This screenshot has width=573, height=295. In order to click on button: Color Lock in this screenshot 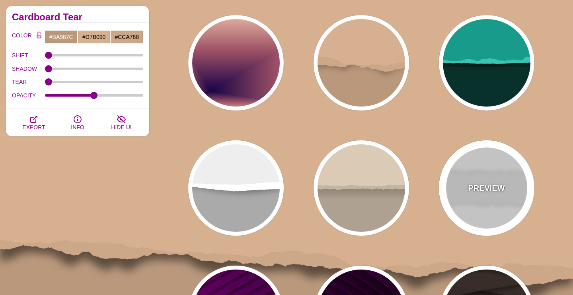, I will do `click(39, 36)`.